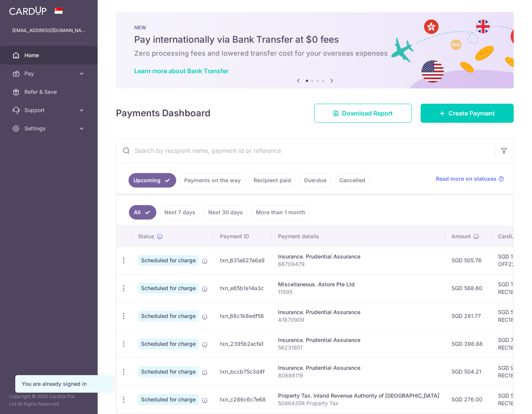 This screenshot has width=532, height=414. Describe the element at coordinates (272, 181) in the screenshot. I see `a: Recipient paid` at that location.